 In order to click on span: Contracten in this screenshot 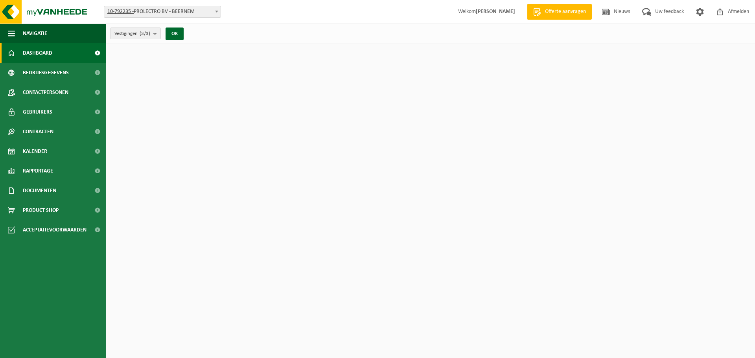, I will do `click(38, 132)`.